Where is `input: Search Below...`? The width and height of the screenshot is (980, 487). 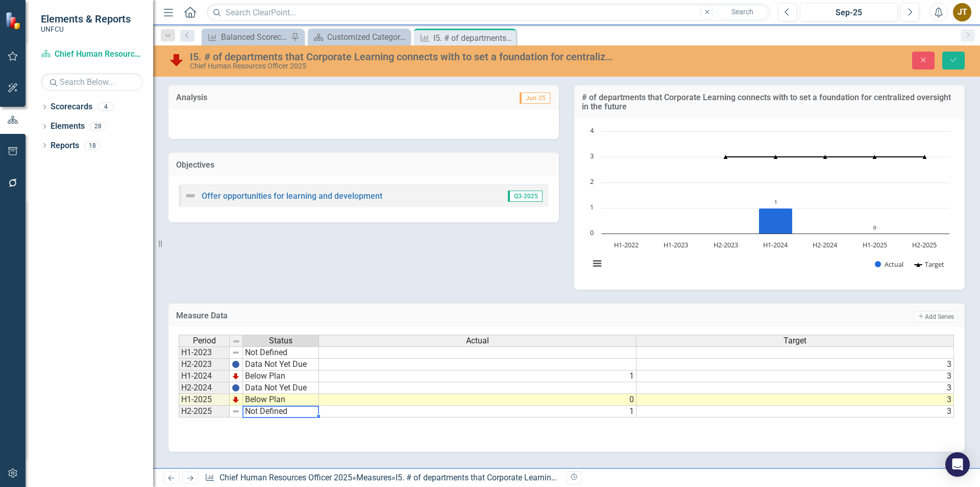
input: Search Below... is located at coordinates (92, 82).